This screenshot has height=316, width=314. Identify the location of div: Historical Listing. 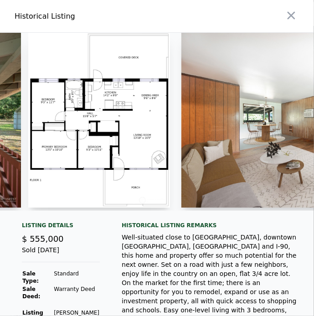
(84, 16).